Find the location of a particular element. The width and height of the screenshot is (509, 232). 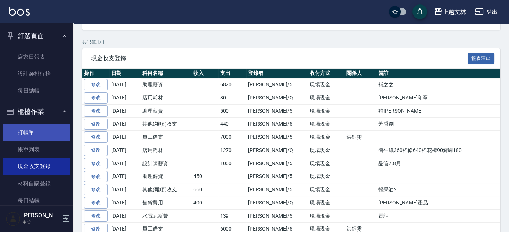

a: 設計師排行榜 is located at coordinates (37, 74).